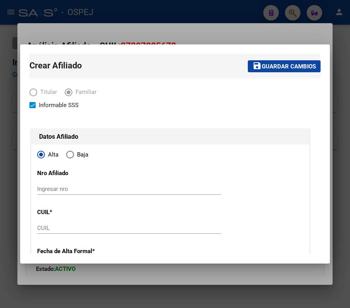  What do you see at coordinates (84, 92) in the screenshot?
I see `span: Familiar` at bounding box center [84, 92].